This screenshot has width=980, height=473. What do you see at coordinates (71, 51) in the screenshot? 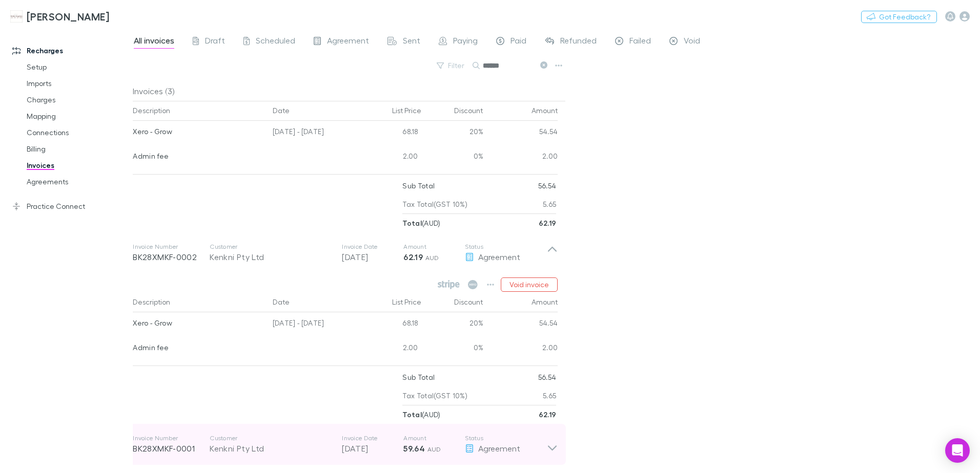
I see `a: Recharges` at bounding box center [71, 51].